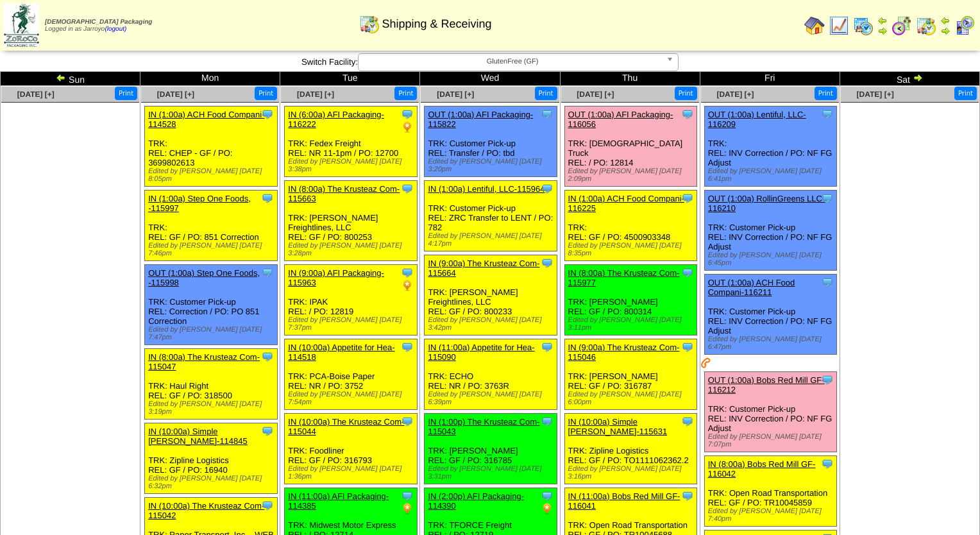 The width and height of the screenshot is (980, 535). I want to click on div: TRK: Customer Pick-up REL: Correction / PO: PO 851 Correction, so click(211, 305).